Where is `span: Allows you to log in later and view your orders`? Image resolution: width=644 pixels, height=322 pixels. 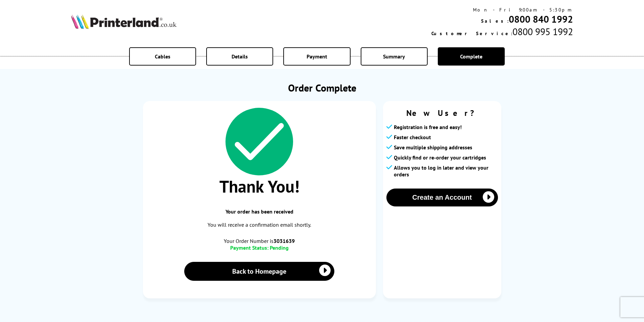
span: Allows you to log in later and view your orders is located at coordinates (446, 171).